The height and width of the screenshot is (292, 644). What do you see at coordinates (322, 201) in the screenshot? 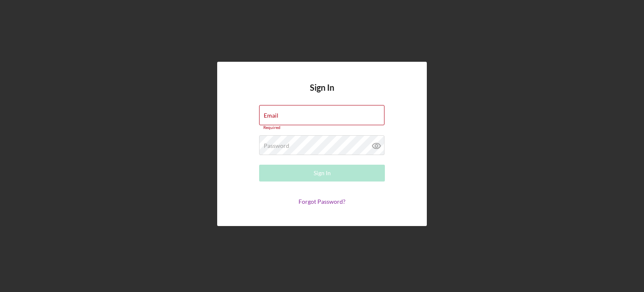
I see `a: Forgot Password?` at bounding box center [322, 201].